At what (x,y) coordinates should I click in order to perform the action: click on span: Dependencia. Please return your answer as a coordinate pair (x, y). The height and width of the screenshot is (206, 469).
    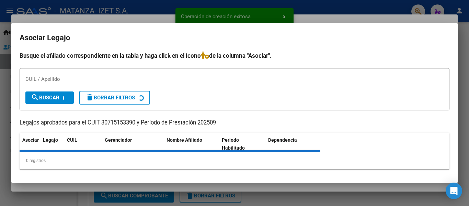
    Looking at the image, I should click on (282, 140).